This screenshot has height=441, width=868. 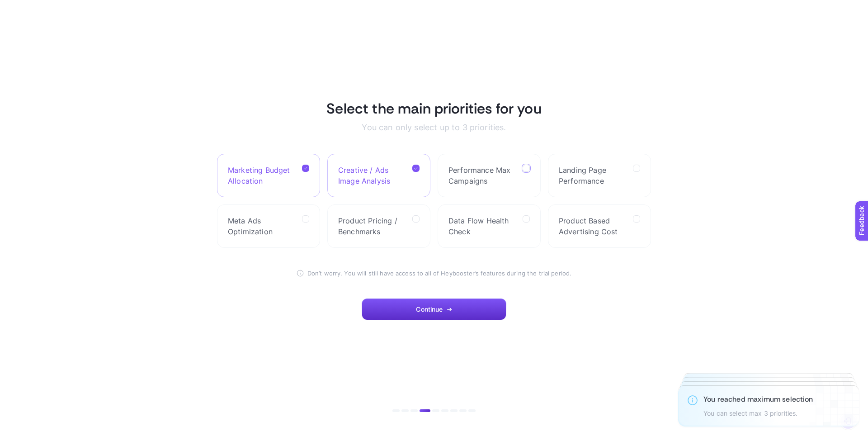 What do you see at coordinates (261, 226) in the screenshot?
I see `span: Meta Ads Optimization` at bounding box center [261, 226].